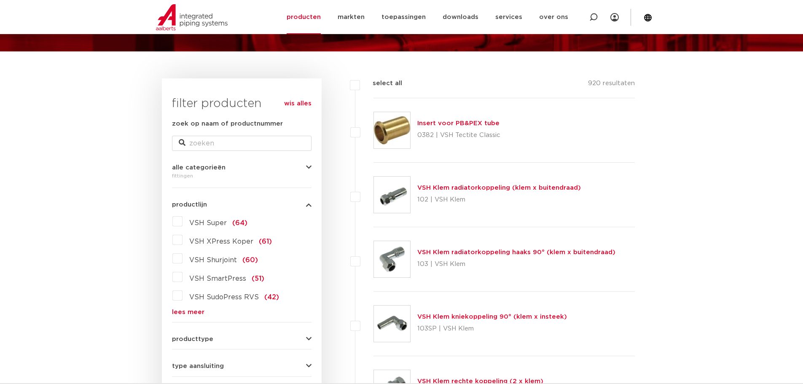  Describe the element at coordinates (218, 279) in the screenshot. I see `span: VSH SmartPress` at that location.